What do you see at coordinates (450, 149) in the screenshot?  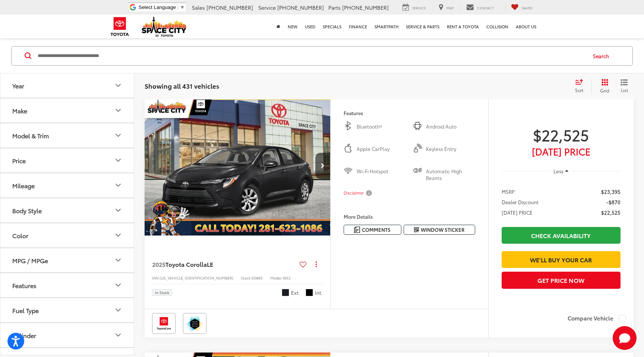 I see `span: Keyless Entry` at bounding box center [450, 149].